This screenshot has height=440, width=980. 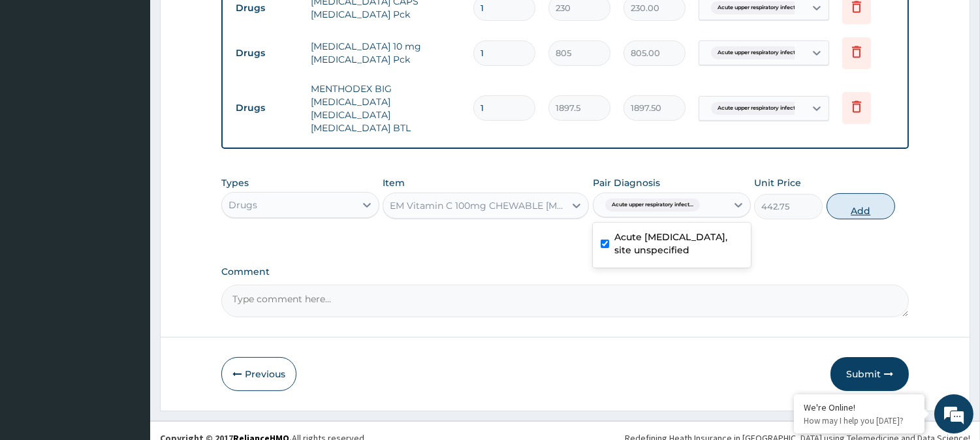 What do you see at coordinates (860, 206) in the screenshot?
I see `button: Add` at bounding box center [860, 206].